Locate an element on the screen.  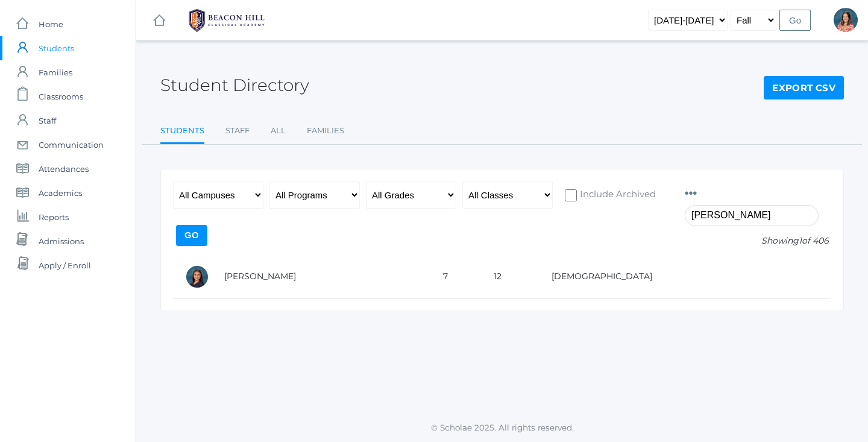
input: Include Archived is located at coordinates (571, 195).